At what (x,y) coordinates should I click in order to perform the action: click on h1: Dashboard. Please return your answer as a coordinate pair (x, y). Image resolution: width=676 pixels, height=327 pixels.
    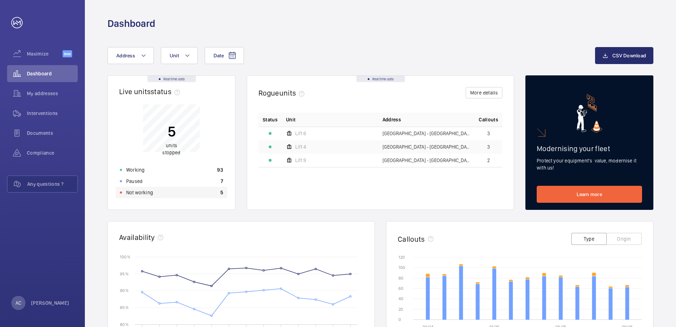
    Looking at the image, I should click on (131, 23).